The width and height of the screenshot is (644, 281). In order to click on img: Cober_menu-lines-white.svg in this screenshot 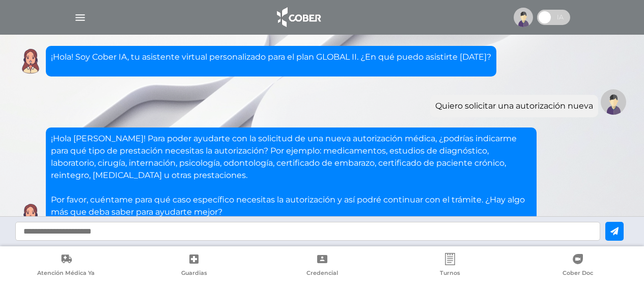, I will do `click(80, 17)`.